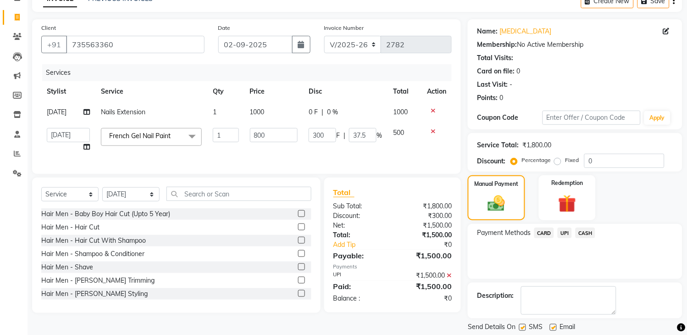 The image size is (687, 335). I want to click on label: Redemption, so click(567, 183).